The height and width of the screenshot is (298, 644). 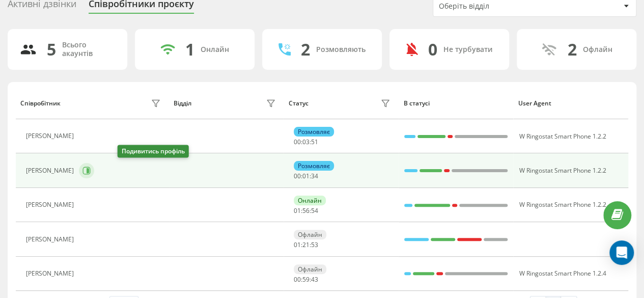 I want to click on span: 43, so click(x=315, y=279).